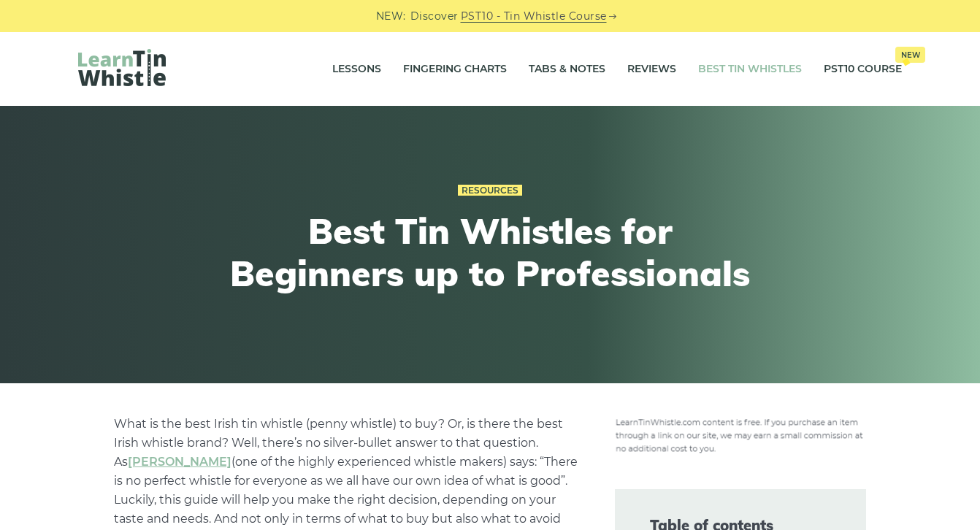 The height and width of the screenshot is (530, 980). What do you see at coordinates (651, 69) in the screenshot?
I see `a: Reviews` at bounding box center [651, 69].